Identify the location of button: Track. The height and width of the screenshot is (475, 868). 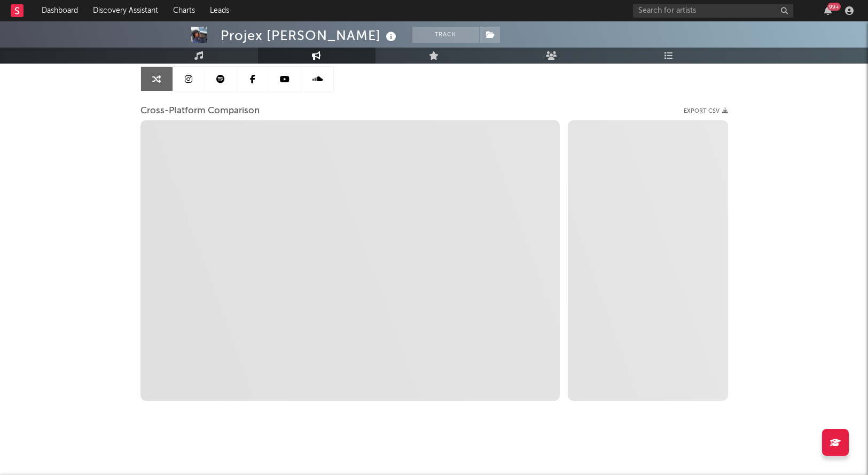
(446, 34).